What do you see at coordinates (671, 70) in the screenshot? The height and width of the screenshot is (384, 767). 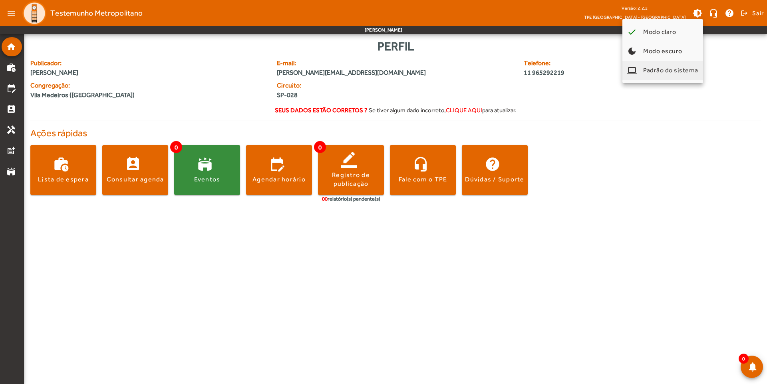 I see `span: Padrão do sistema` at bounding box center [671, 70].